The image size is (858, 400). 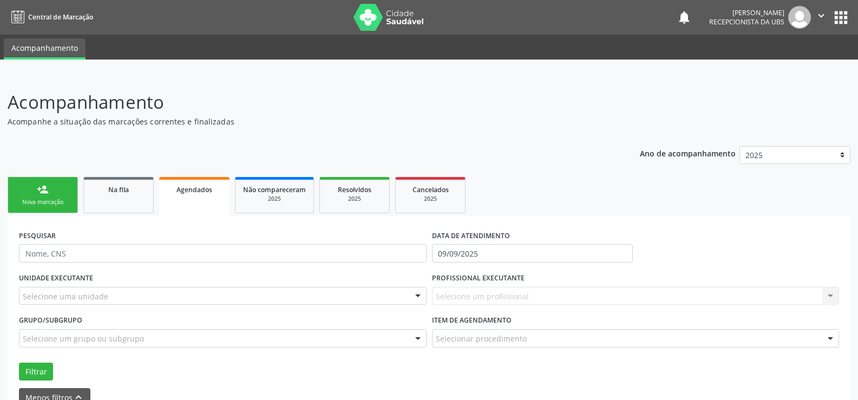 I want to click on span: Resolvidos, so click(x=354, y=189).